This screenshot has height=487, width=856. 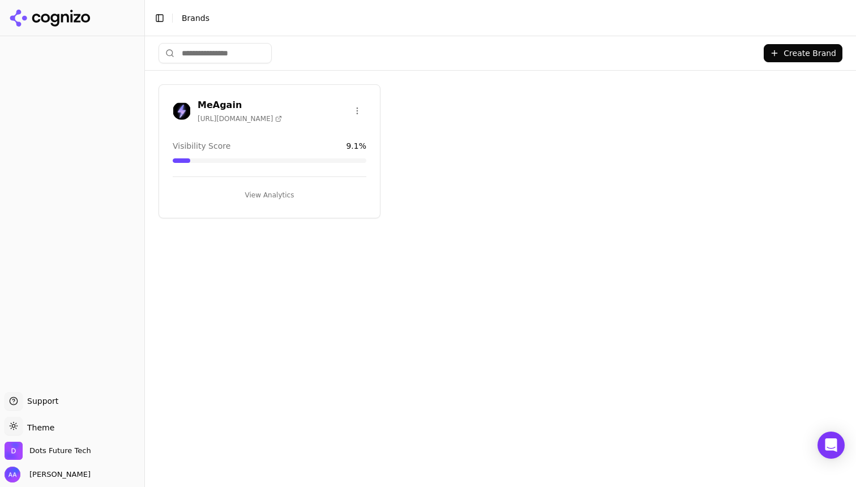 What do you see at coordinates (195, 18) in the screenshot?
I see `span: Brands` at bounding box center [195, 18].